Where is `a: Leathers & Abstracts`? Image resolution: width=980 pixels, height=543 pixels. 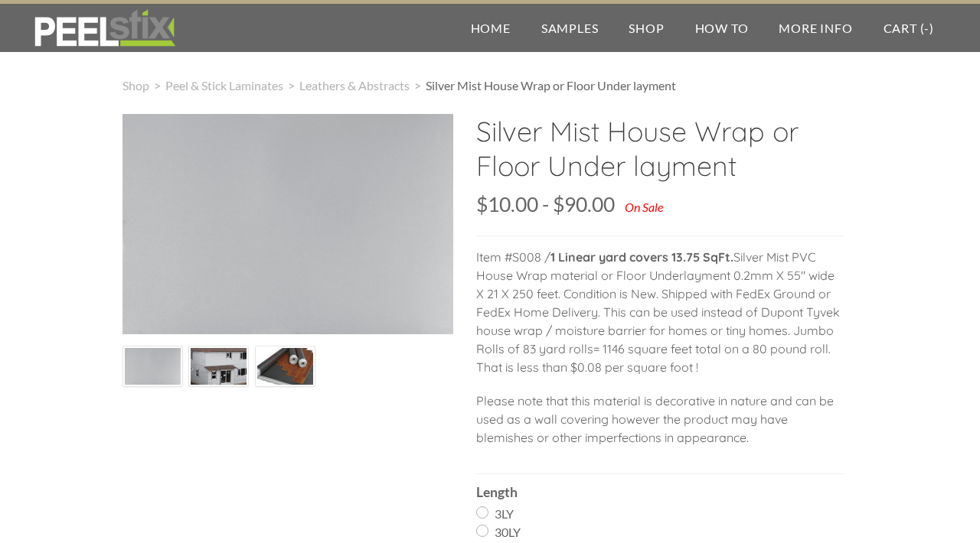 a: Leathers & Abstracts is located at coordinates (354, 85).